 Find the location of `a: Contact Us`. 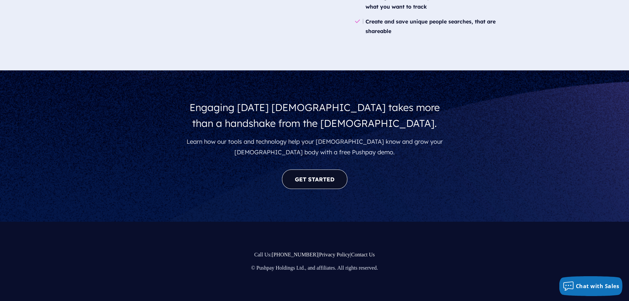

a: Contact Us is located at coordinates (363, 254).